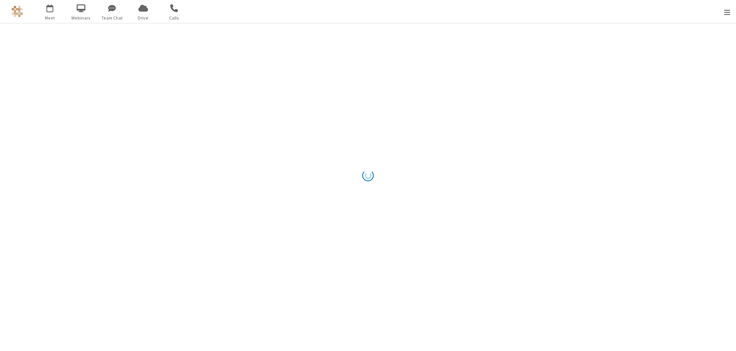 The image size is (736, 351). I want to click on span: Drive, so click(143, 18).